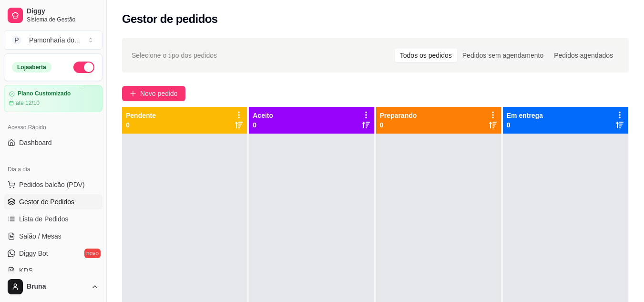  What do you see at coordinates (53, 185) in the screenshot?
I see `button: Pedidos balcão (PDV)` at bounding box center [53, 185].